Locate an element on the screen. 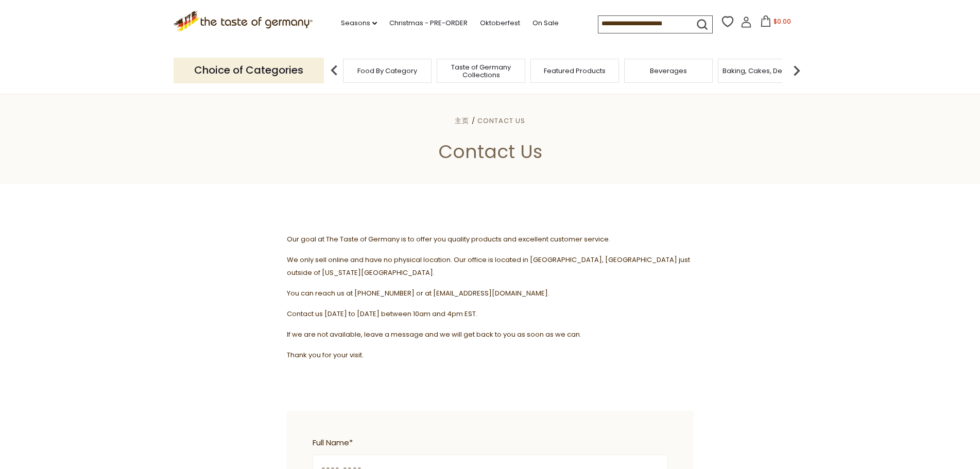 Image resolution: width=980 pixels, height=469 pixels. span: Featured Products is located at coordinates (575, 70).